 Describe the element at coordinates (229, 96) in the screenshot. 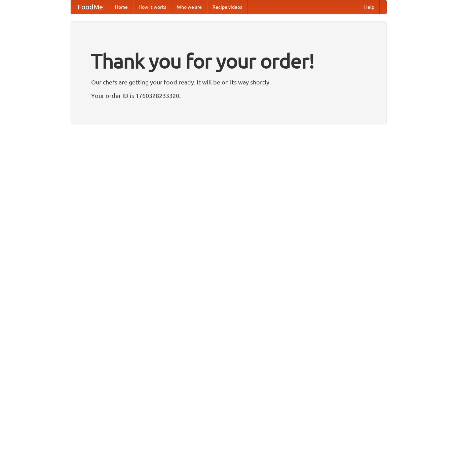

I see `p: Your order ID is 1760328233320.` at that location.